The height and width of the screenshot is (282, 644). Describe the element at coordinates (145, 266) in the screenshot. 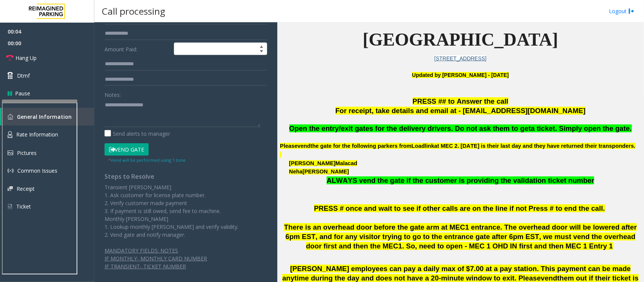

I see `span: IF TRANSIENT- TICKET NUMBER` at that location.